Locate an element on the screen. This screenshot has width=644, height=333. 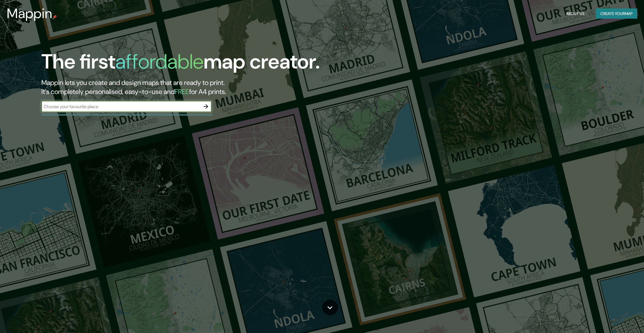
h3: Mappin is located at coordinates (30, 14).